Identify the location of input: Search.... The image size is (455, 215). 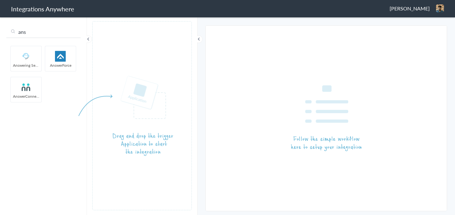
(43, 32).